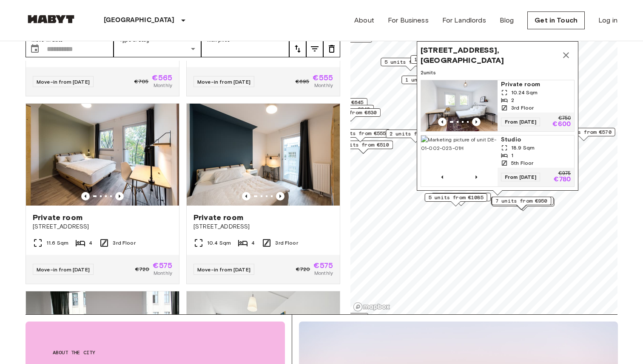  What do you see at coordinates (57, 243) in the screenshot?
I see `span: 11.6 Sqm` at bounding box center [57, 243].